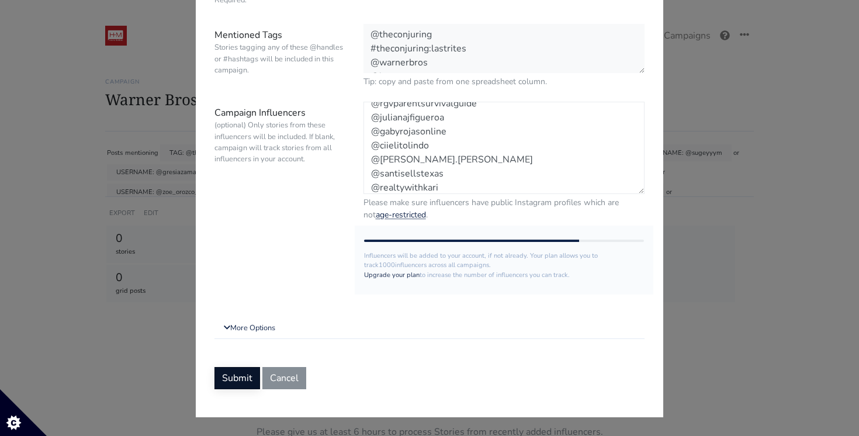 This screenshot has width=859, height=436. Describe the element at coordinates (237, 378) in the screenshot. I see `button: Submit` at that location.